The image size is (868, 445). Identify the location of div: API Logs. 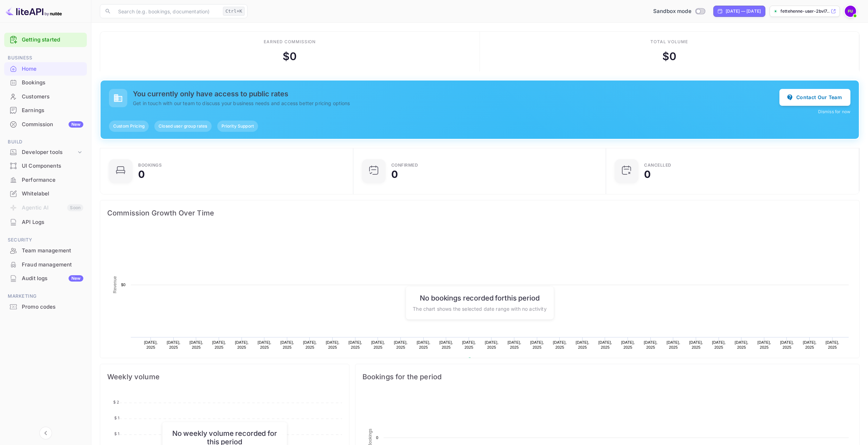
(45, 222).